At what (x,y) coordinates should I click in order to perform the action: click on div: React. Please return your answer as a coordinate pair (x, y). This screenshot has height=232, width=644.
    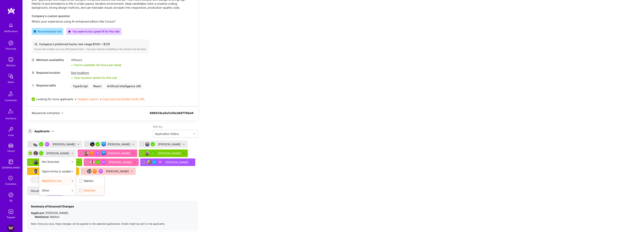
    Looking at the image, I should click on (97, 86).